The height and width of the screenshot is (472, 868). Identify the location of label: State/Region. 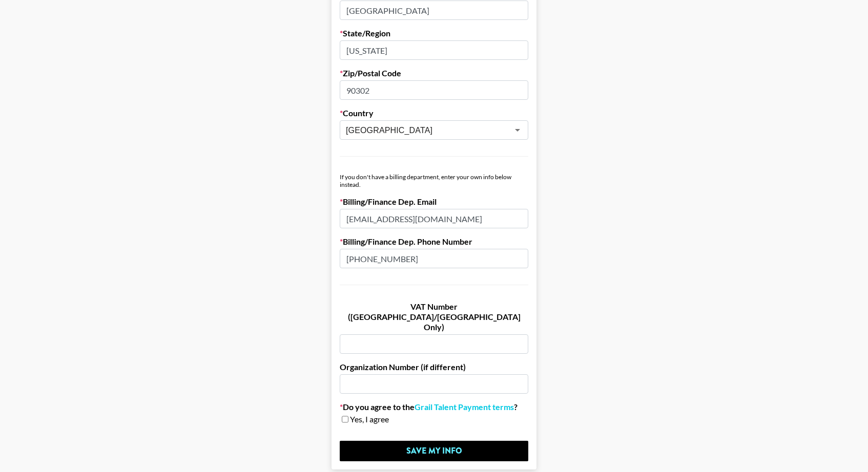
(434, 33).